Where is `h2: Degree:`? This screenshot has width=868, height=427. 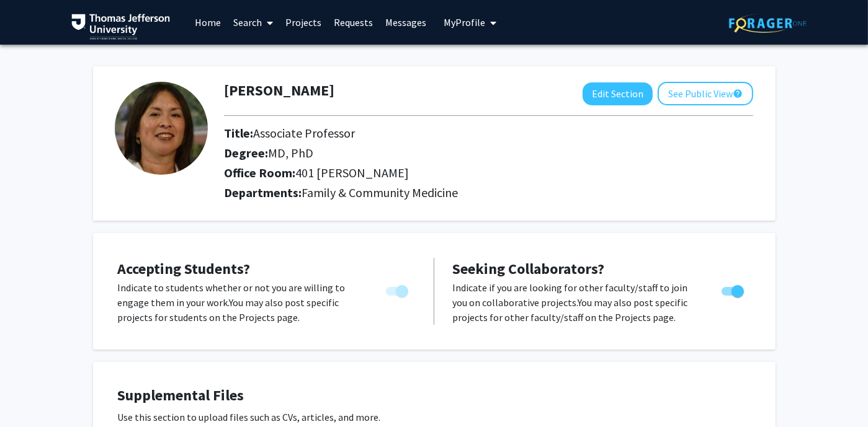
h2: Degree: is located at coordinates (445, 153).